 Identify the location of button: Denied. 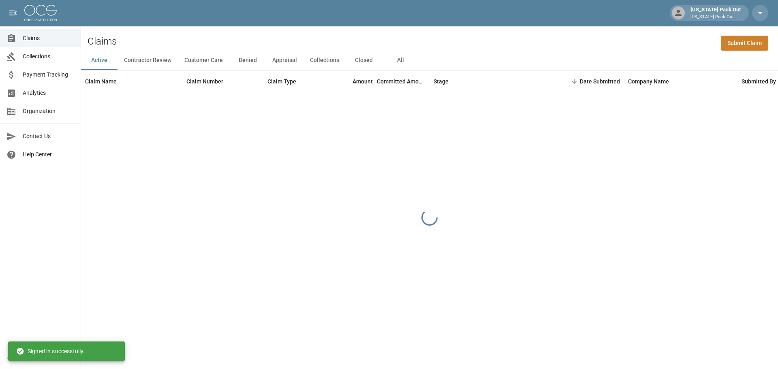
(248, 60).